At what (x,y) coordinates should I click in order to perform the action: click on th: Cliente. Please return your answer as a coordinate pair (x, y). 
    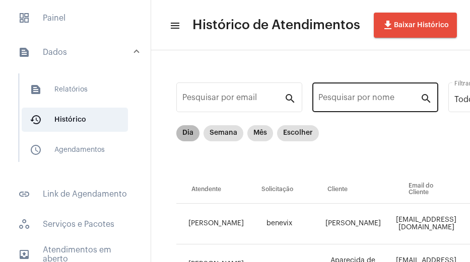
    Looking at the image, I should click on (352, 190).